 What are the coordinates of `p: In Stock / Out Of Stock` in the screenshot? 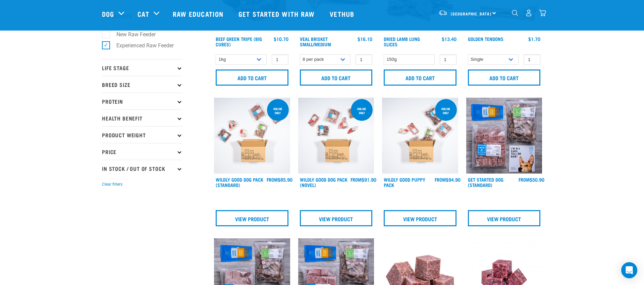 It's located at (142, 168).